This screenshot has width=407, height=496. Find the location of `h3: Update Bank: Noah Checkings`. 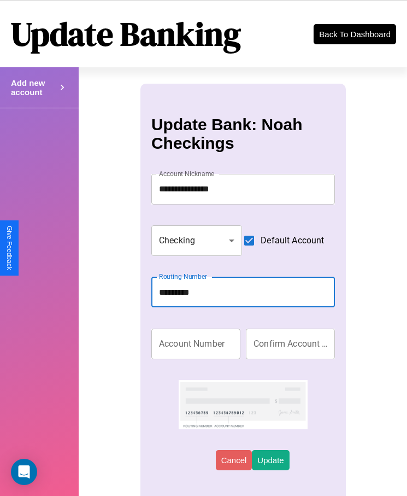

h3: Update Bank: Noah Checkings is located at coordinates (243, 134).